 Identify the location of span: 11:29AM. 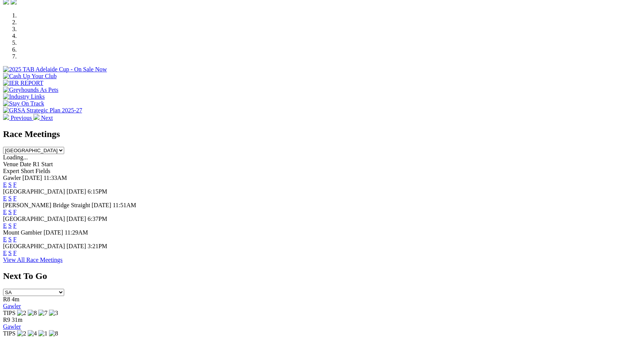
(76, 232).